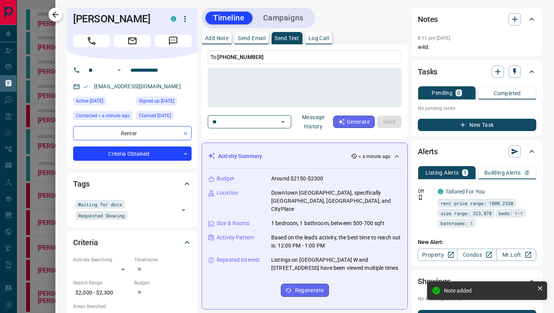 The width and height of the screenshot is (554, 313). Describe the element at coordinates (319, 38) in the screenshot. I see `p: Log Call` at that location.